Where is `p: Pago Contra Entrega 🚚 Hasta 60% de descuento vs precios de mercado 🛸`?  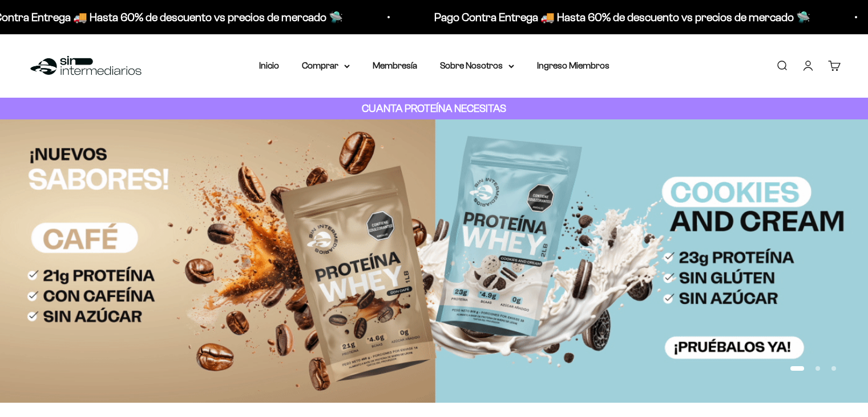
p: Pago Contra Entrega 🚚 Hasta 60% de descuento vs precios de mercado 🛸 is located at coordinates (618, 17).